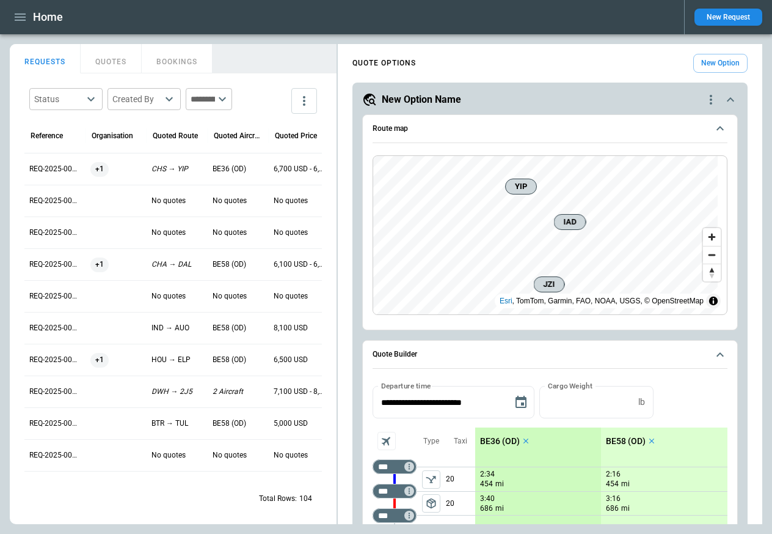 The image size is (772, 534). Describe the element at coordinates (177, 423) in the screenshot. I see `p: BTR → TUL` at that location.